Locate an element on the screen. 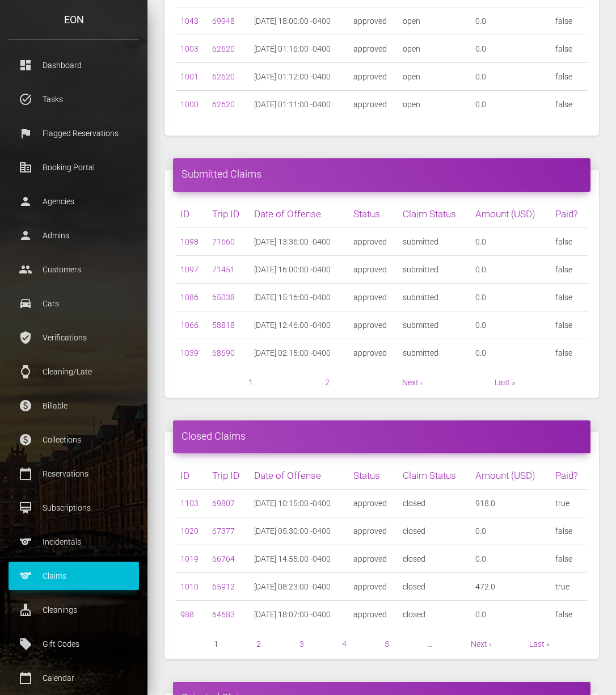 The width and height of the screenshot is (616, 695). a: 3 is located at coordinates (301, 644).